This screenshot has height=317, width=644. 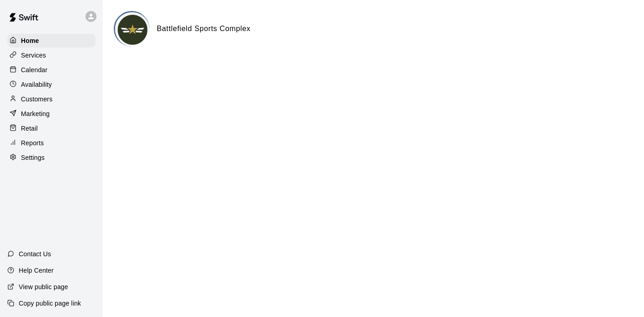 I want to click on p: View public page, so click(x=43, y=287).